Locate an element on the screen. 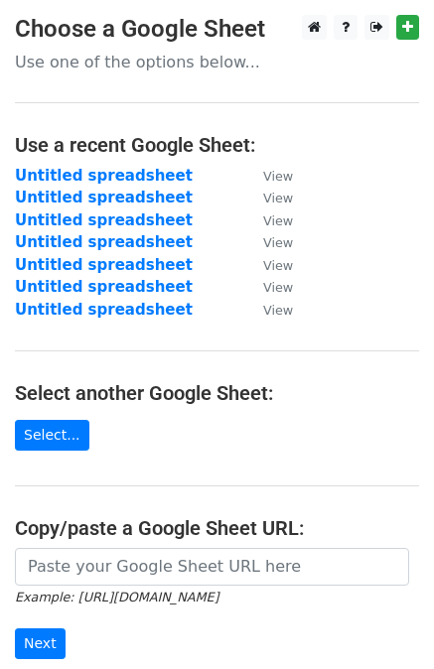 Image resolution: width=434 pixels, height=669 pixels. h4: Copy/paste a Google Sheet URL: is located at coordinates (216, 528).